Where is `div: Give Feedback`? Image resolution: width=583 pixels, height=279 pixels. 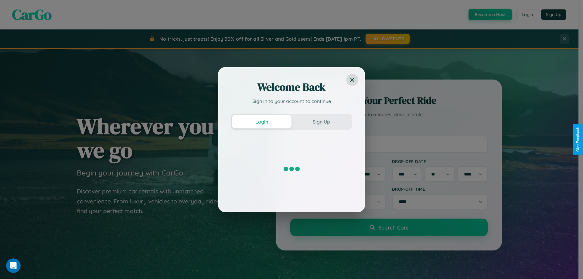 div: Give Feedback is located at coordinates (577, 139).